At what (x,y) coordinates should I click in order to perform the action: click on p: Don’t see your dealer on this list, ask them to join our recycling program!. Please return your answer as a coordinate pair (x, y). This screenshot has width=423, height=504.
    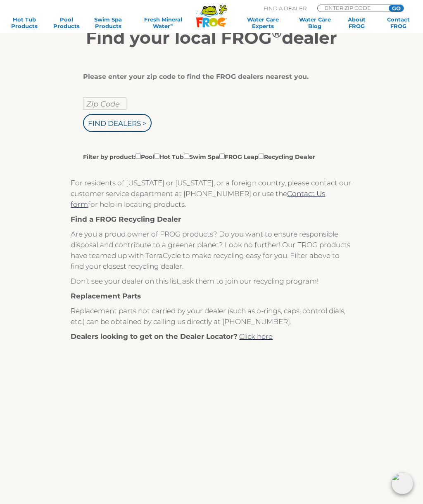
    Looking at the image, I should click on (211, 281).